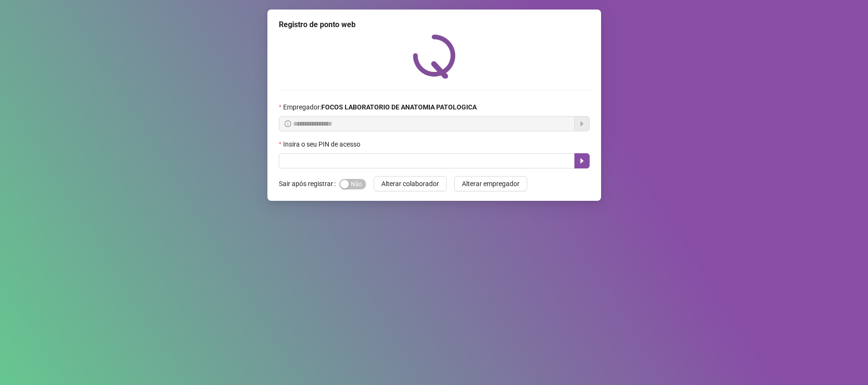 This screenshot has height=385, width=868. I want to click on span: caret-right, so click(582, 161).